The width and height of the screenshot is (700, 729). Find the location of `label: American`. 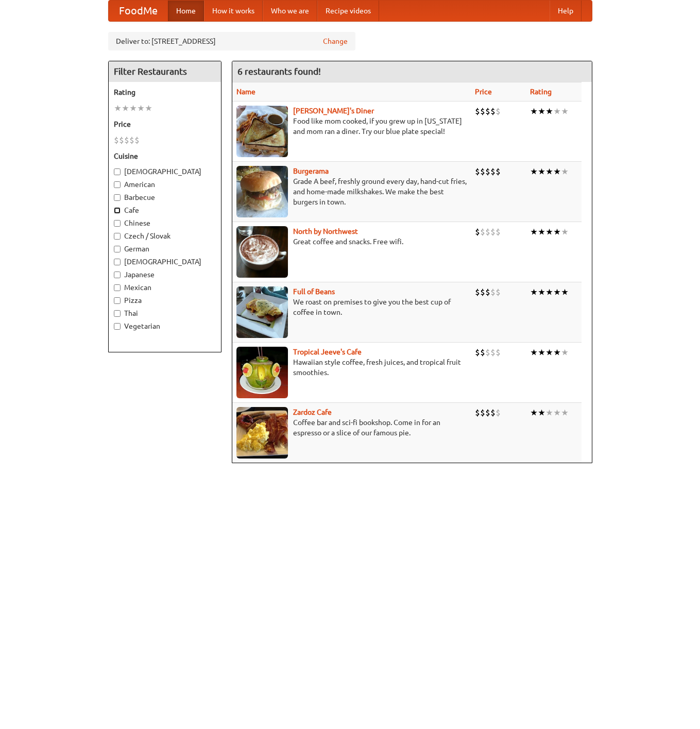

label: American is located at coordinates (165, 184).